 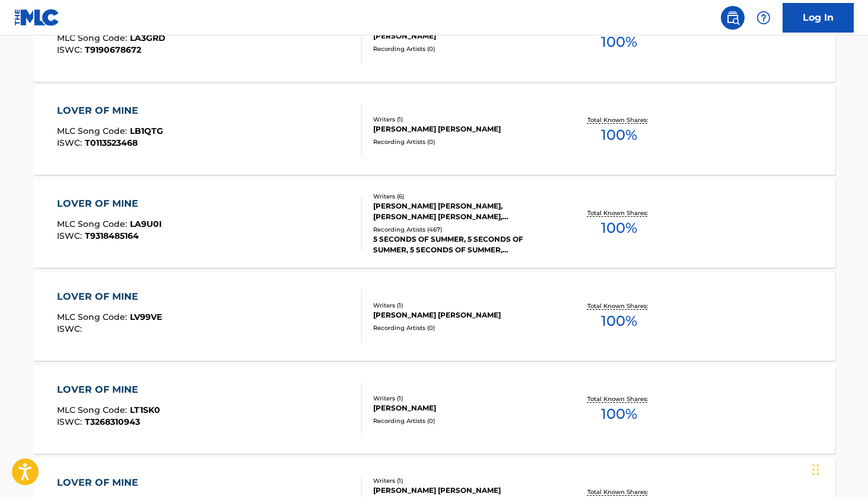 What do you see at coordinates (146, 224) in the screenshot?
I see `span: LA9U0I` at bounding box center [146, 224].